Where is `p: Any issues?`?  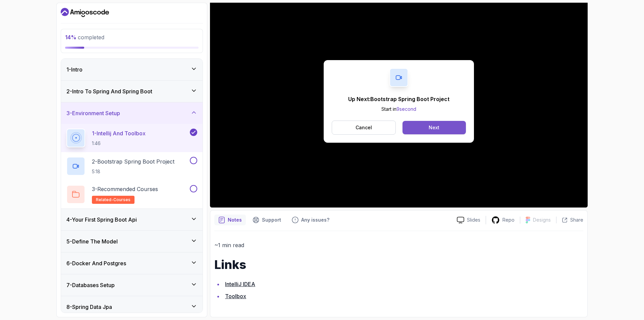 p: Any issues? is located at coordinates (315, 220).